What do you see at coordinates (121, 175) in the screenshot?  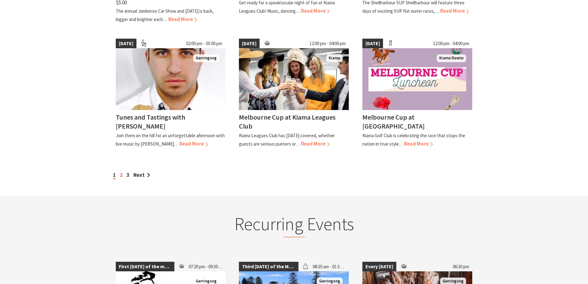 I see `a: 2` at bounding box center [121, 175].